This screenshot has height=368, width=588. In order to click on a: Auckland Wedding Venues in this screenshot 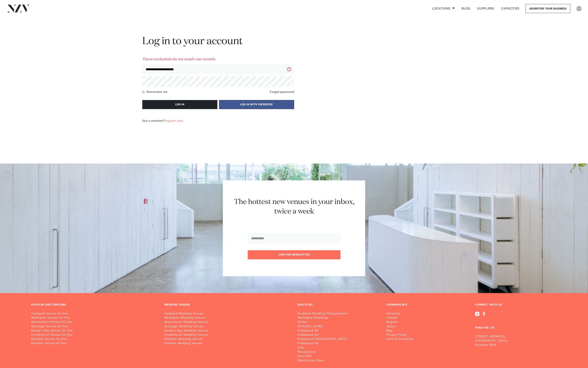, I will do `click(227, 314)`.